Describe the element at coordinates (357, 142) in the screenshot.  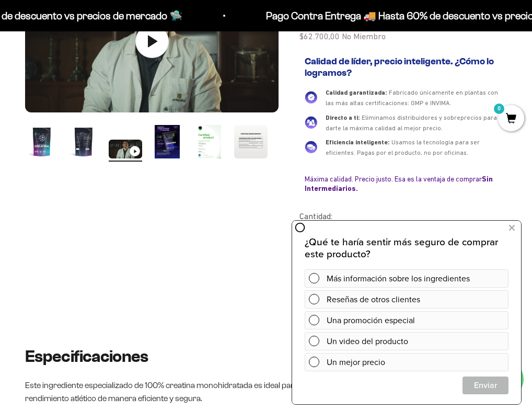
I see `span: Eficiencia inteligente:` at that location.